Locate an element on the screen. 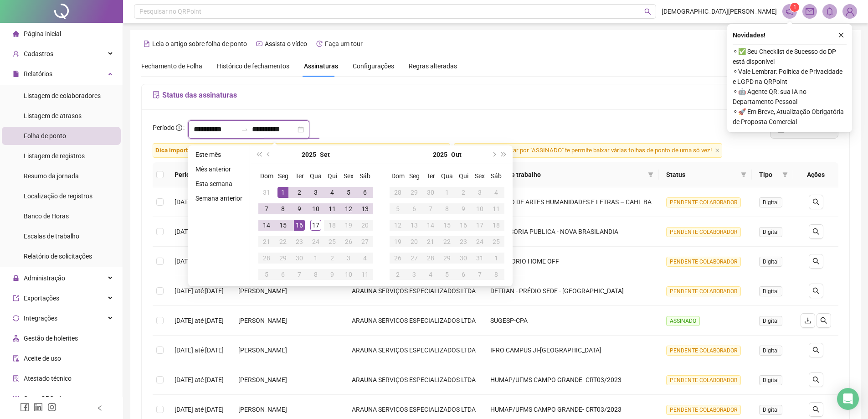  td: 2025-10-02 is located at coordinates (332, 258).